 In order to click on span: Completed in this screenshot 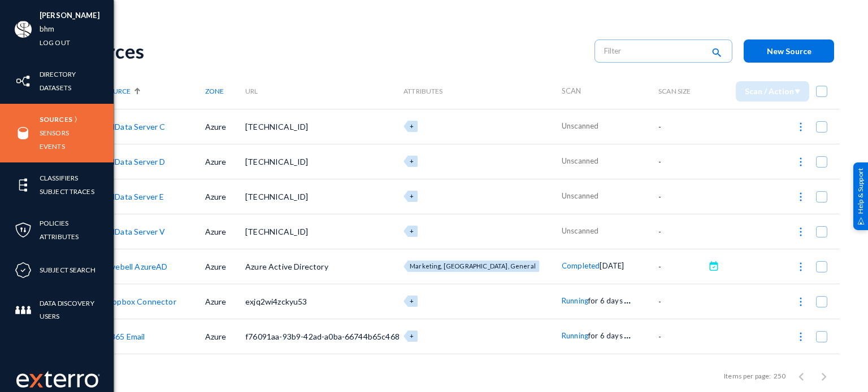, I will do `click(580, 266)`.